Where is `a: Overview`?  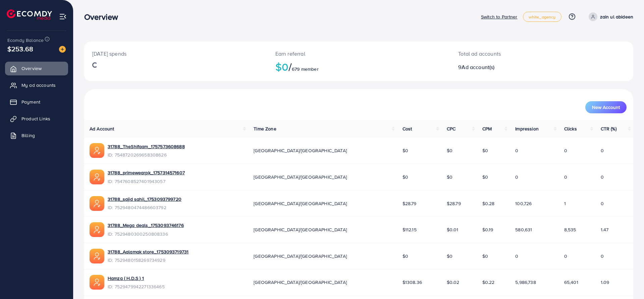 a: Overview is located at coordinates (37, 68).